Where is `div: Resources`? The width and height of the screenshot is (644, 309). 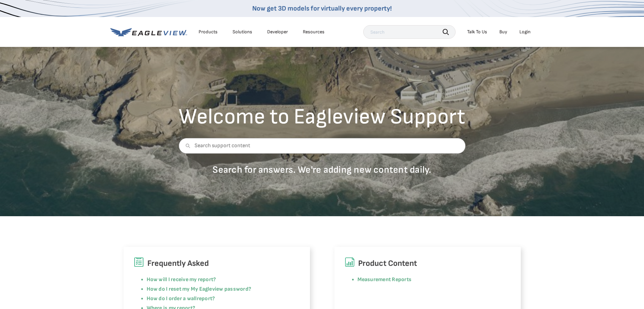
div: Resources is located at coordinates (314, 32).